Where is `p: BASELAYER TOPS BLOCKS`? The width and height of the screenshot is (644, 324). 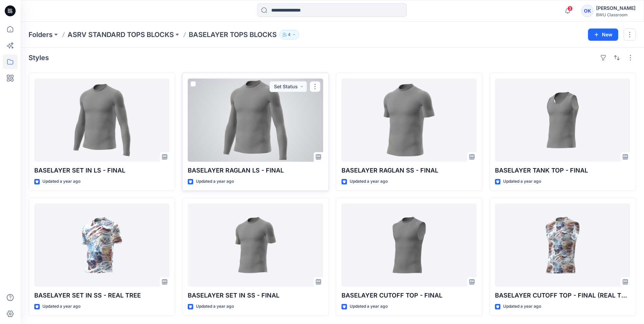 p: BASELAYER TOPS BLOCKS is located at coordinates (232, 34).